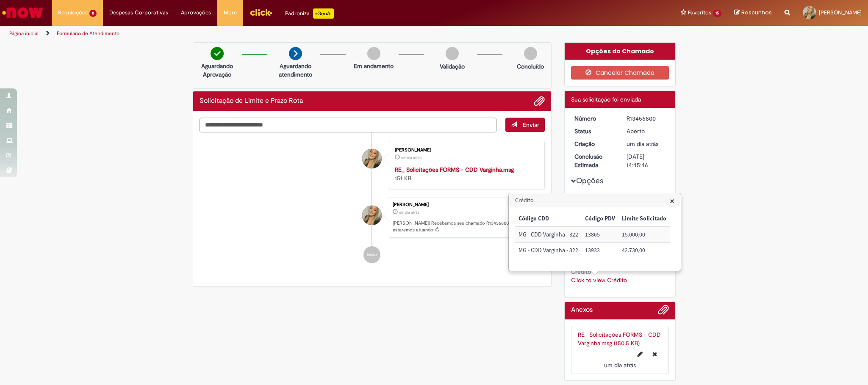 The image size is (868, 385). I want to click on span: Aprovações, so click(196, 13).